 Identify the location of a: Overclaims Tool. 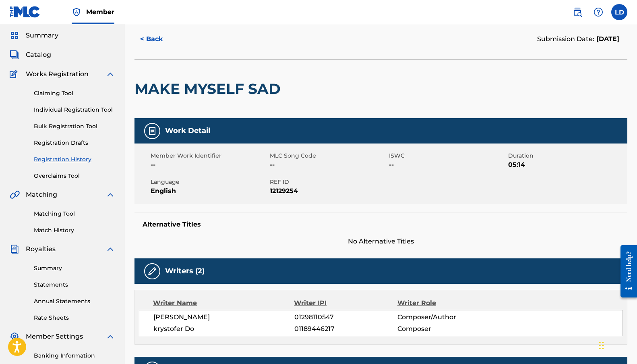
(74, 175).